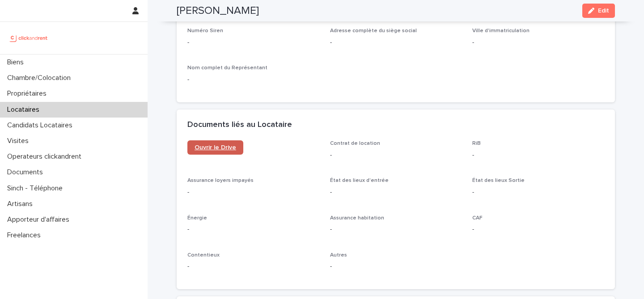  I want to click on span: État des lieux Sortie, so click(498, 181).